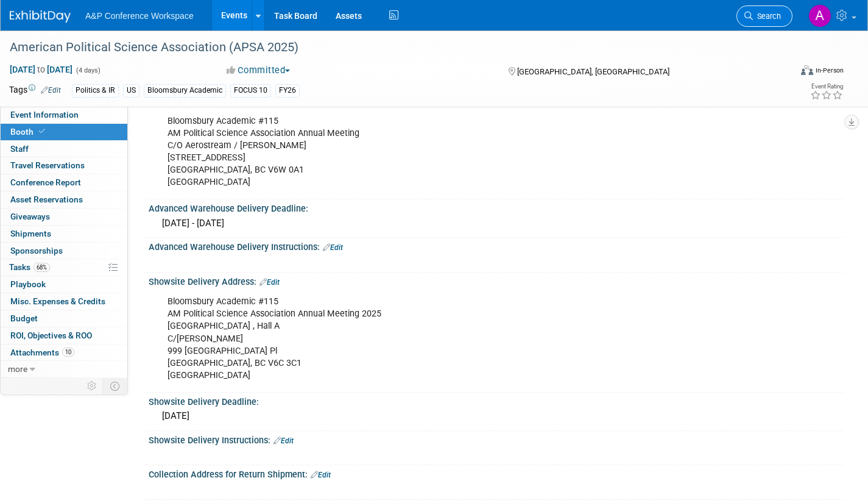 This screenshot has height=500, width=868. I want to click on a: more, so click(64, 369).